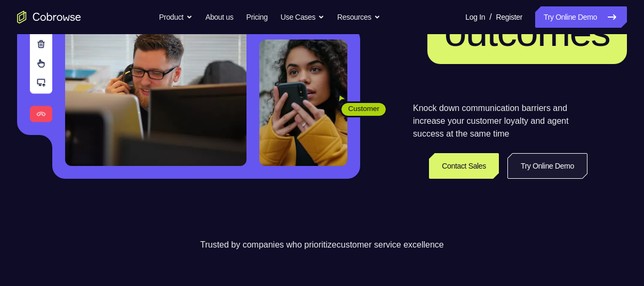 The image size is (644, 286). I want to click on a: Pricing, so click(257, 17).